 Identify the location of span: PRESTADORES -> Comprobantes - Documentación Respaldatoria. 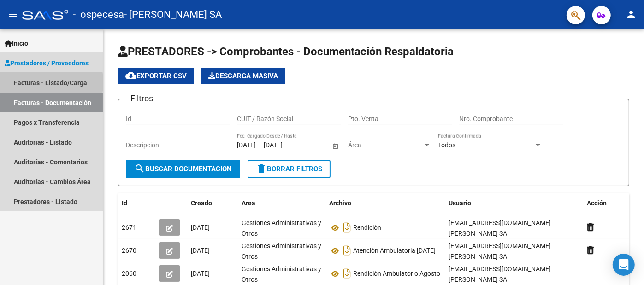
(286, 52).